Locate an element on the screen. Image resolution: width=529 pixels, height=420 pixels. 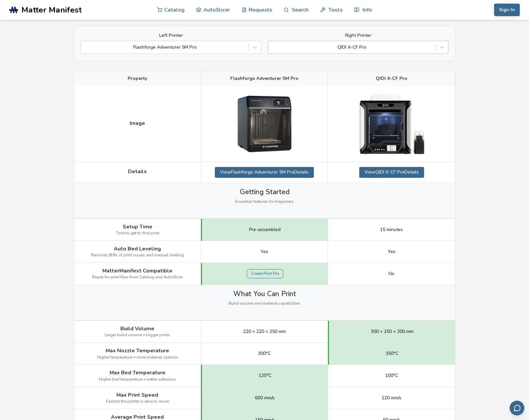
span: Pre-assembled is located at coordinates (265, 230).